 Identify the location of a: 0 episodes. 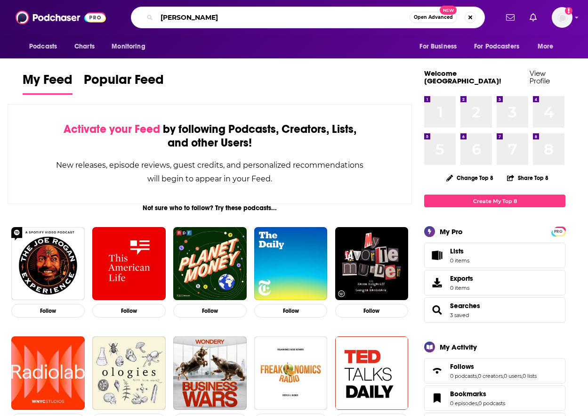
(464, 403).